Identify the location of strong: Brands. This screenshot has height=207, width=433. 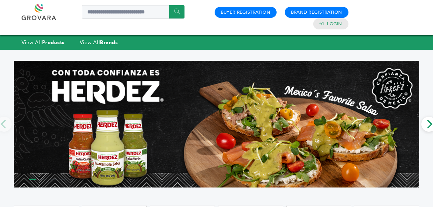
(109, 42).